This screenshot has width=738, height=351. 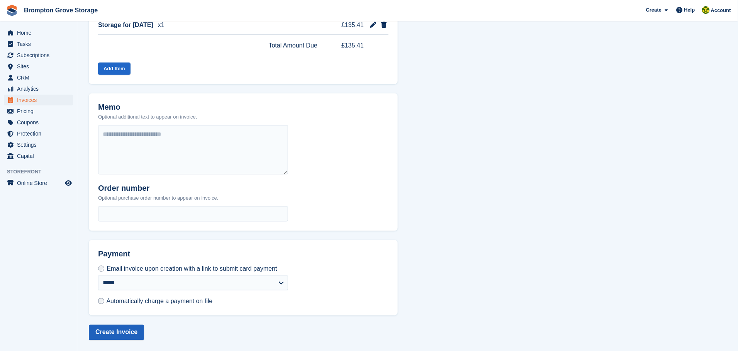 What do you see at coordinates (40, 111) in the screenshot?
I see `span: Pricing` at bounding box center [40, 111].